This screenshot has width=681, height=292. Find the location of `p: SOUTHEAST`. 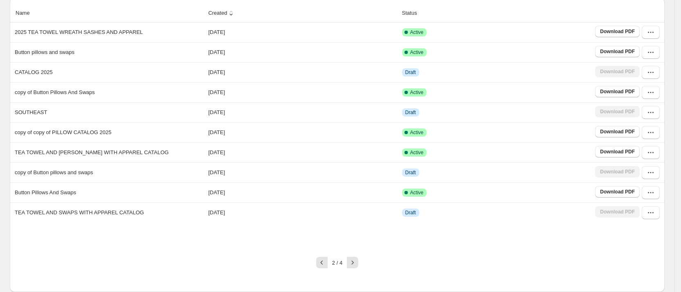

p: SOUTHEAST is located at coordinates (31, 113).